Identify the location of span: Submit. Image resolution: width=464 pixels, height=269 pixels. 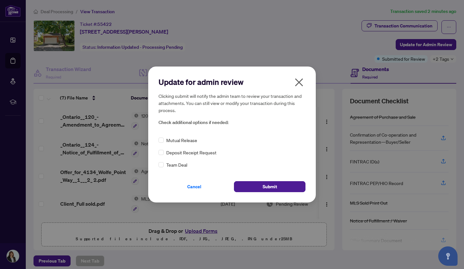
(270, 186).